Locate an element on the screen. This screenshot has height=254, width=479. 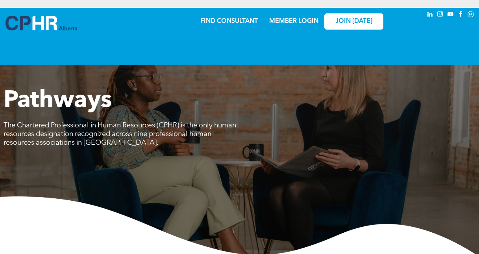
span: Pathways is located at coordinates (58, 101).